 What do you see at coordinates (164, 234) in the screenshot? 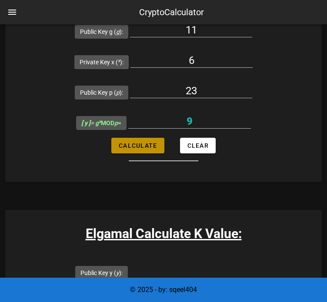
I see `h3: Elgamal Calculate K Value:` at bounding box center [164, 234].